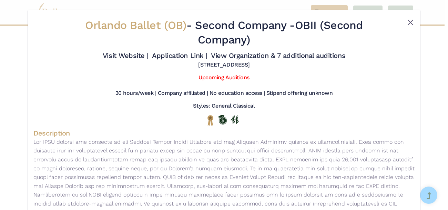  What do you see at coordinates (234, 120) in the screenshot?
I see `img: In Person` at bounding box center [234, 120].